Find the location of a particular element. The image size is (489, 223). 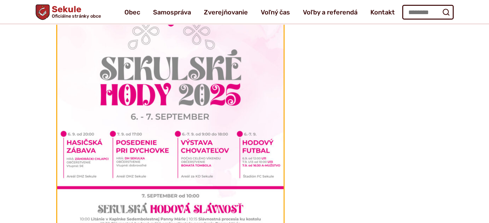

span: Samospráva is located at coordinates (172, 12).